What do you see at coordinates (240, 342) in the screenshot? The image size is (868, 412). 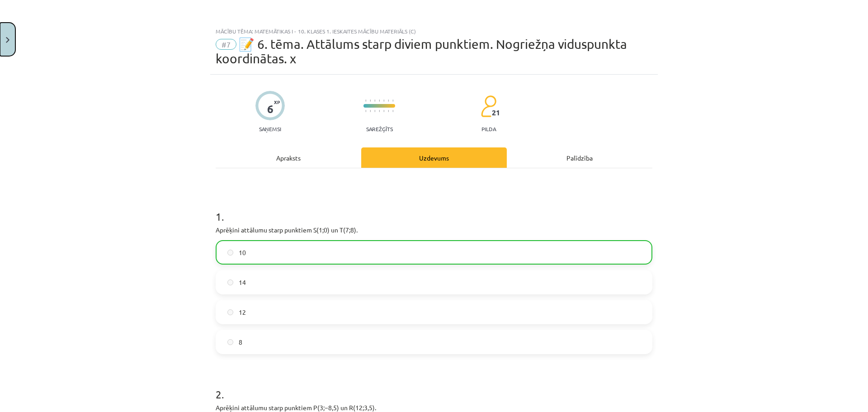 I see `span: 8` at bounding box center [240, 342].